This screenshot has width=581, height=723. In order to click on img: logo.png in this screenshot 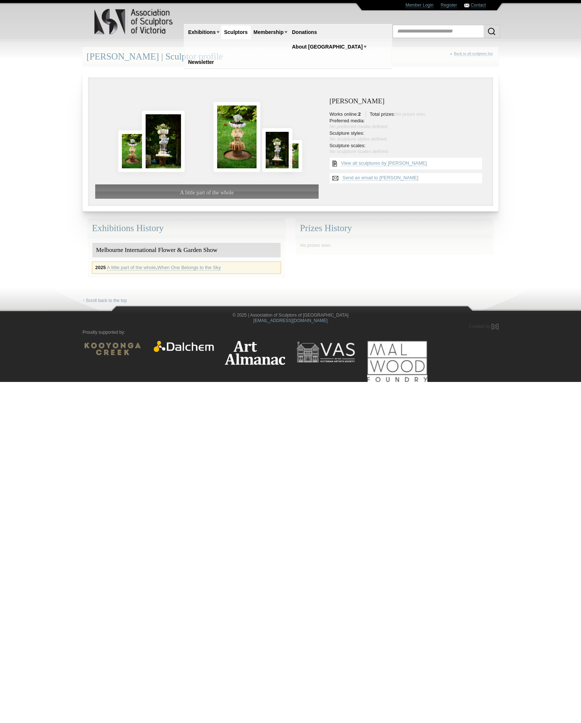, I will do `click(134, 22)`.